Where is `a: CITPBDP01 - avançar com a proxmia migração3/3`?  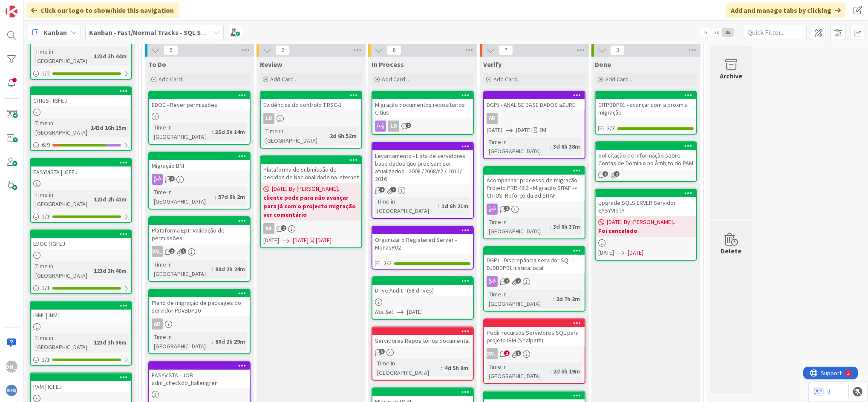 a: CITPBDP01 - avançar com a proxmia migração3/3 is located at coordinates (646, 113).